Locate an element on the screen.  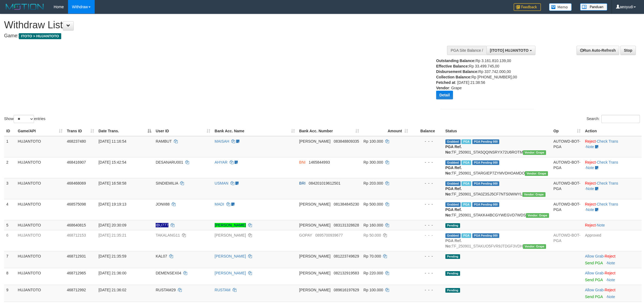
th: Op: activate to sort column ascending is located at coordinates (567, 131).